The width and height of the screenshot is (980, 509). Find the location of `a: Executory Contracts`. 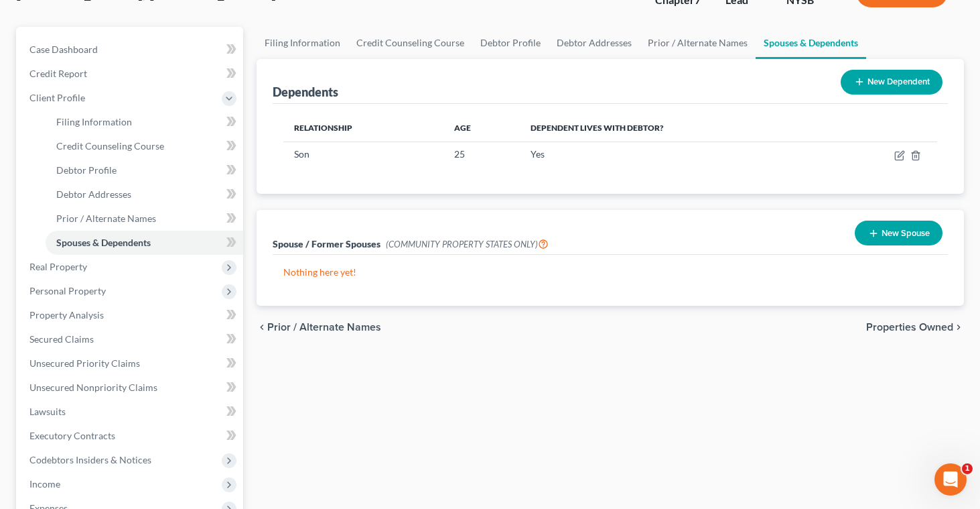

a: Executory Contracts is located at coordinates (131, 436).